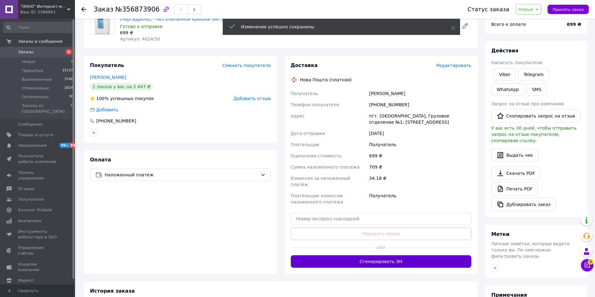 Image resolution: width=595 pixels, height=297 pixels. What do you see at coordinates (122, 99) in the screenshot?
I see `div: успешных покупок` at bounding box center [122, 99].